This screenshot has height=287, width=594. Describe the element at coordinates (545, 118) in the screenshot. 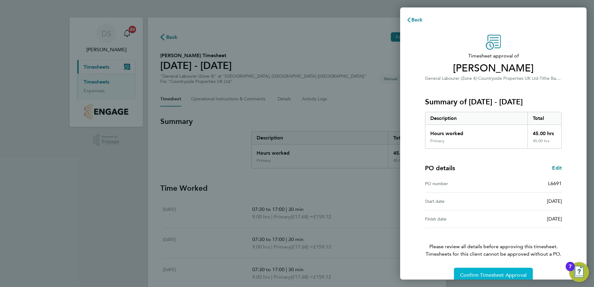

I see `div: Total` at that location.